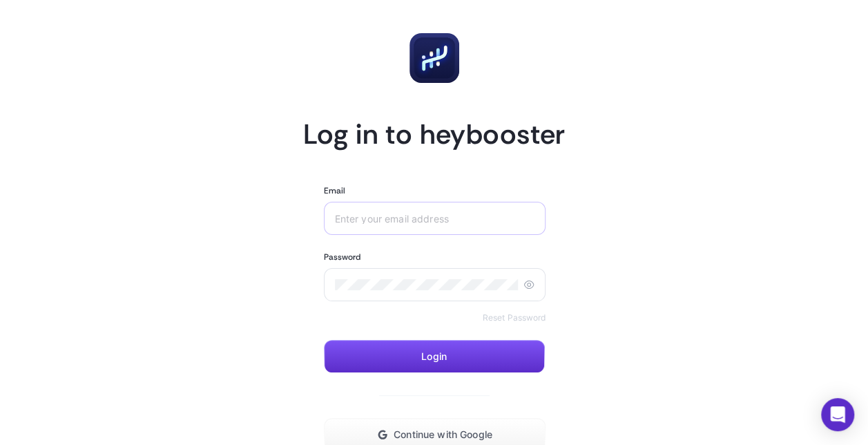 The height and width of the screenshot is (445, 868). What do you see at coordinates (342, 257) in the screenshot?
I see `label: Password` at bounding box center [342, 257].